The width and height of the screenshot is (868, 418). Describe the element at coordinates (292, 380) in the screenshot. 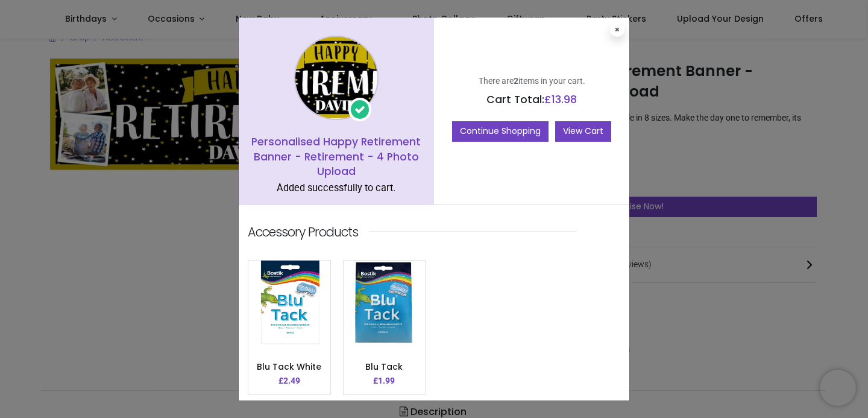

I see `span: 2.49` at that location.